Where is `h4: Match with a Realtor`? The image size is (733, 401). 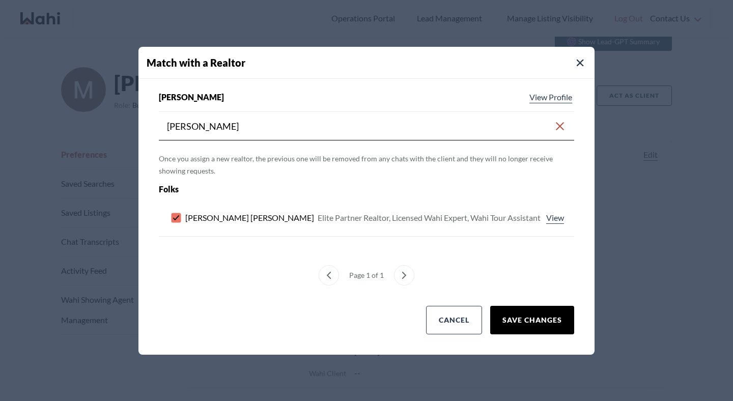
h4: Match with a Realtor is located at coordinates (371, 63).